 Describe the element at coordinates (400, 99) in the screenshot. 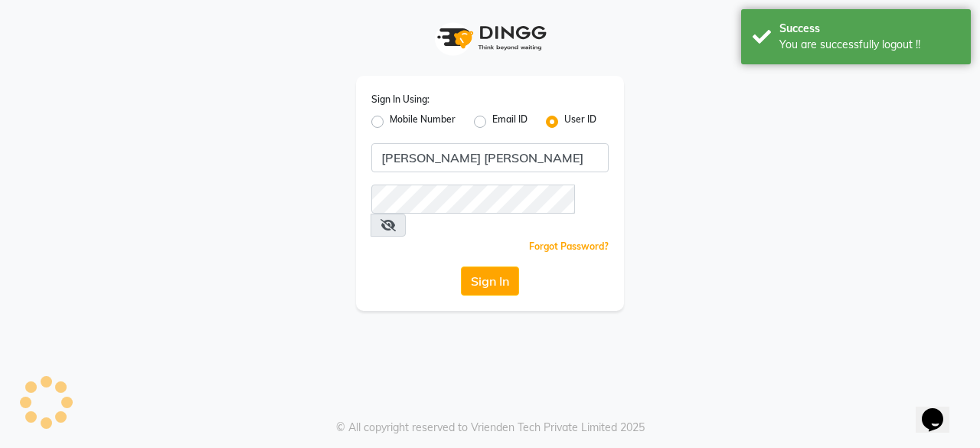

I see `label: Sign In Using:` at that location.